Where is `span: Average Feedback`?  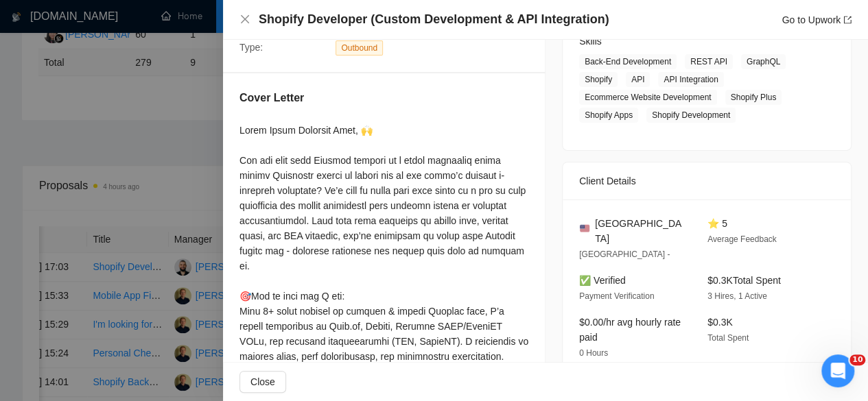 span: Average Feedback is located at coordinates (742, 239).